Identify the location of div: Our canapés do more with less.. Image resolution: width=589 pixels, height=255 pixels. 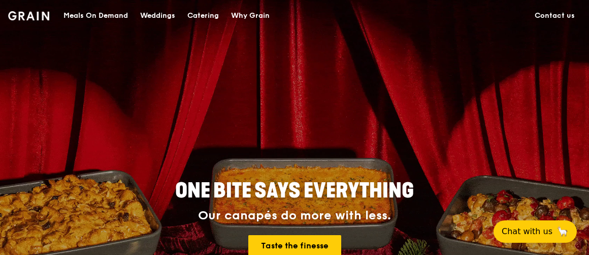
(295, 215).